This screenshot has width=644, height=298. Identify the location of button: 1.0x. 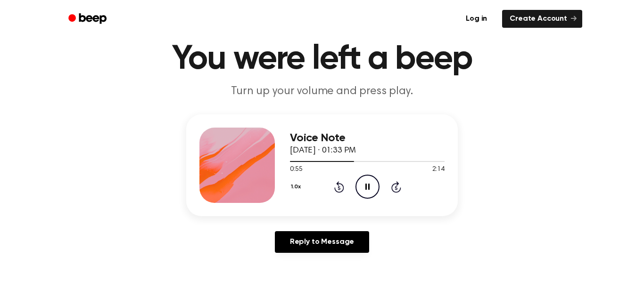
(297, 187).